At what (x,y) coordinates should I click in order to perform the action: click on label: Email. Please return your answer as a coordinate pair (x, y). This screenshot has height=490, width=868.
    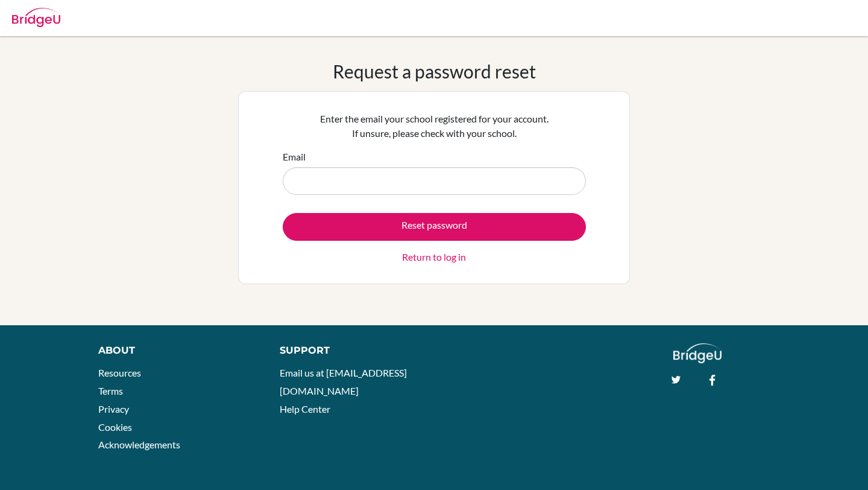
    Looking at the image, I should click on (294, 157).